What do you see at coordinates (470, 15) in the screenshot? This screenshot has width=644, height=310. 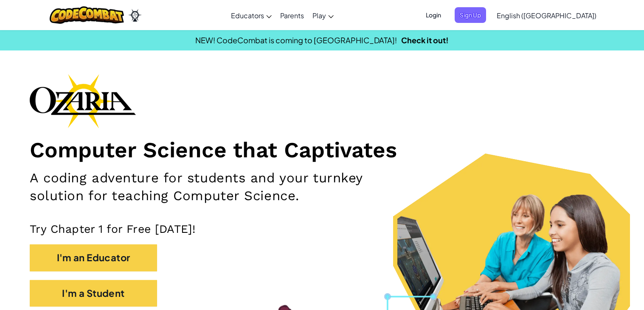 I see `button: Sign Up` at bounding box center [470, 15].